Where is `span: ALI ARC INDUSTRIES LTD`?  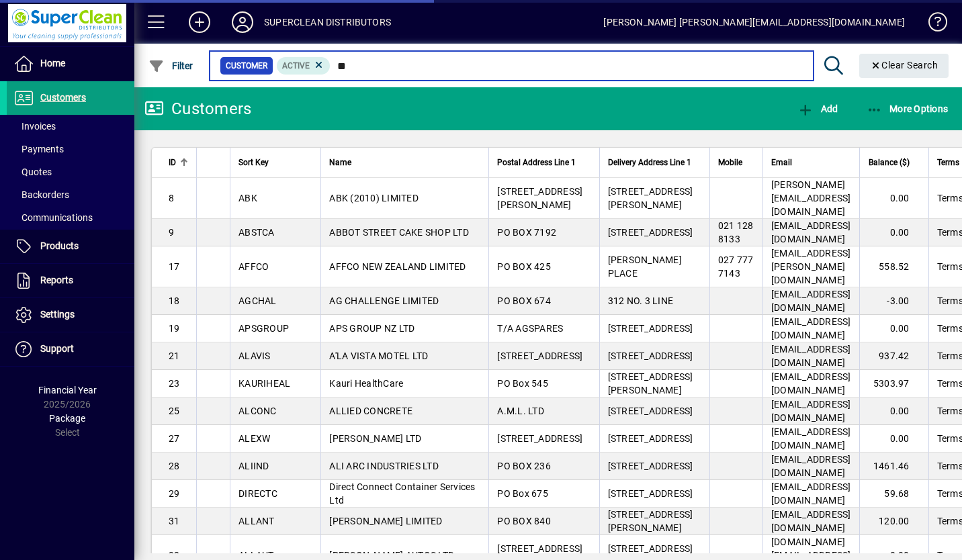 span: ALI ARC INDUSTRIES LTD is located at coordinates (383, 466).